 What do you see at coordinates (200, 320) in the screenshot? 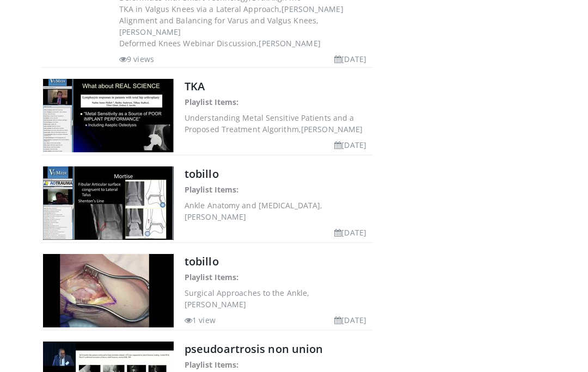
I see `li: 1 view` at bounding box center [200, 320].